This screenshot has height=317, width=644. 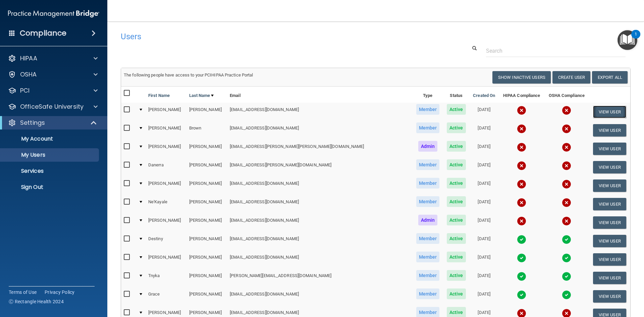 I want to click on p: Settings, so click(x=32, y=123).